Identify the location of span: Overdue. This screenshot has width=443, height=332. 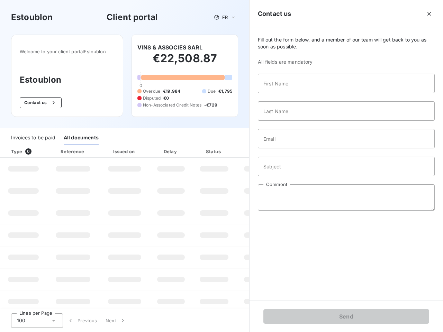
(151, 91).